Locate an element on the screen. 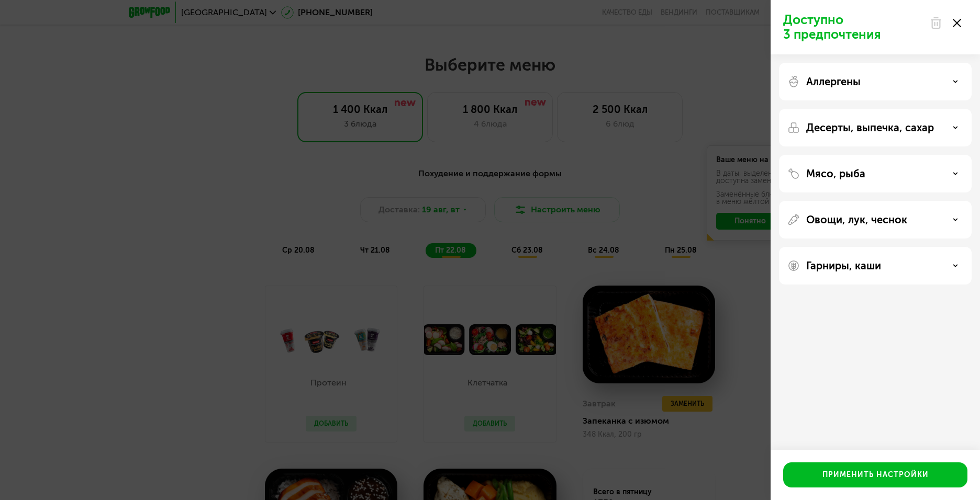  div: Применить настройки is located at coordinates (875, 475).